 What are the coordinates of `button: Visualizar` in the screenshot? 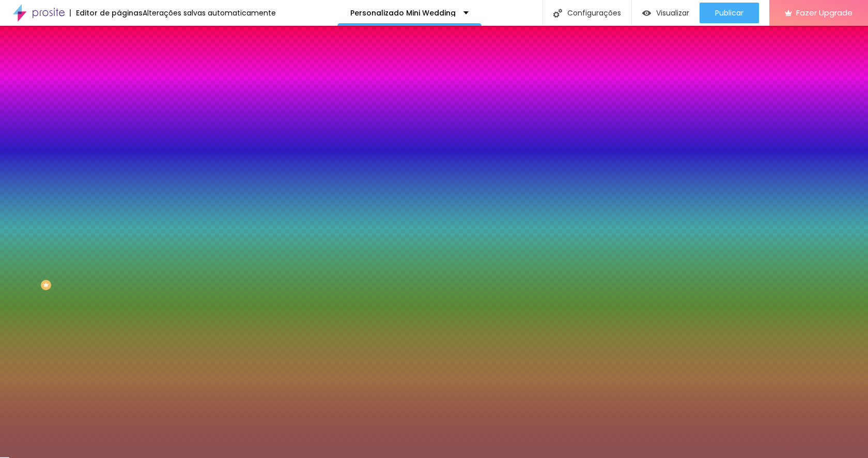 It's located at (666, 13).